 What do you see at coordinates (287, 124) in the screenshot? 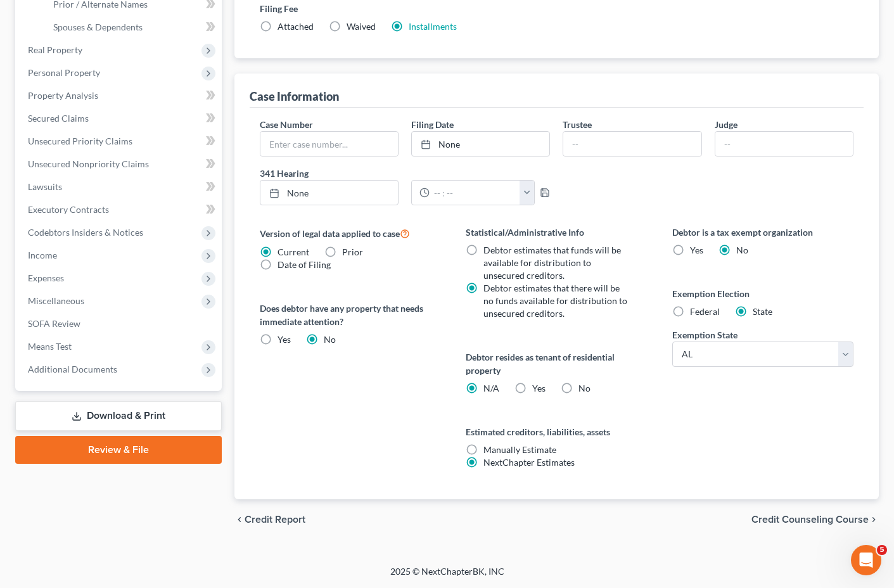
I see `label: Case Number` at bounding box center [287, 124].